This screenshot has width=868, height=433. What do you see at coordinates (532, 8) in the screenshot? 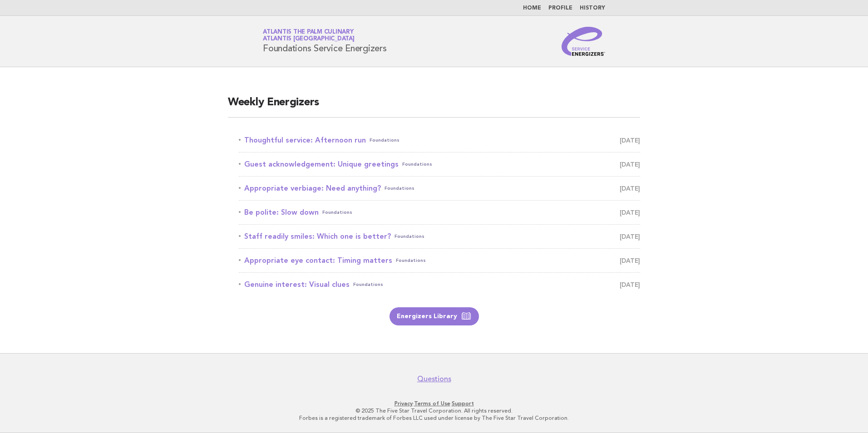
I see `a: Home` at bounding box center [532, 8].